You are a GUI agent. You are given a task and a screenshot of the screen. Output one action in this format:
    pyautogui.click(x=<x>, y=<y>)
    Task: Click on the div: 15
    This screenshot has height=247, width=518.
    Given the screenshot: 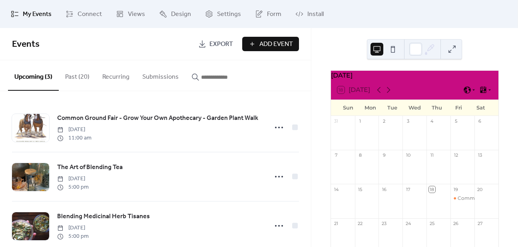 What is the action you would take?
    pyautogui.click(x=360, y=189)
    